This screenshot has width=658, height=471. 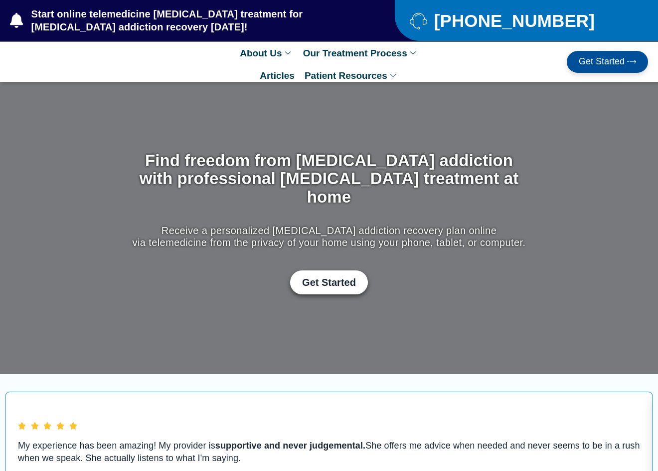 I want to click on div: Get Started with Suboxone Treatment by filling-out this new patient packet form, so click(x=329, y=282).